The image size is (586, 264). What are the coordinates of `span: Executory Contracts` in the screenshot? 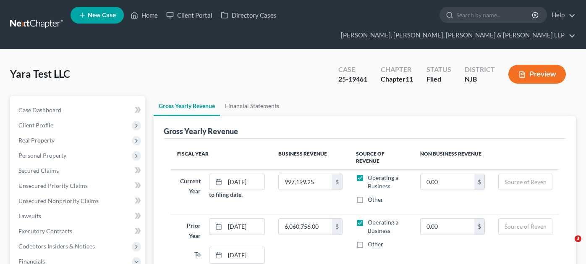 It's located at (45, 230).